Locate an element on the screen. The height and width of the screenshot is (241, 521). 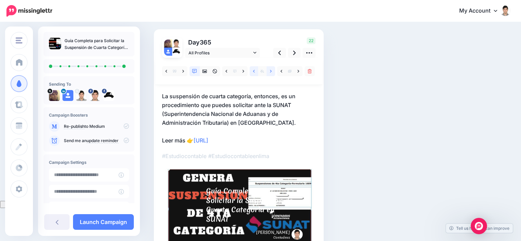
p: La suspensión de cuarta categoría, entonces, es un procedimiento que puedes solicitar ante la SUN... is located at coordinates (239, 118).